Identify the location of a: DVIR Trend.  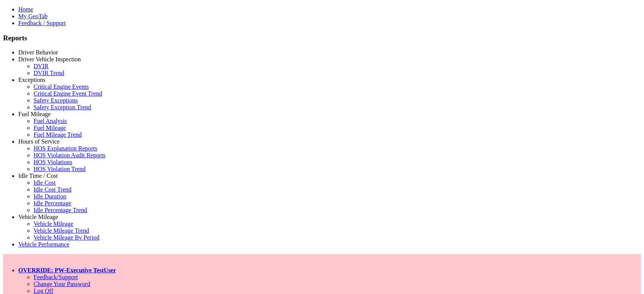
(49, 72).